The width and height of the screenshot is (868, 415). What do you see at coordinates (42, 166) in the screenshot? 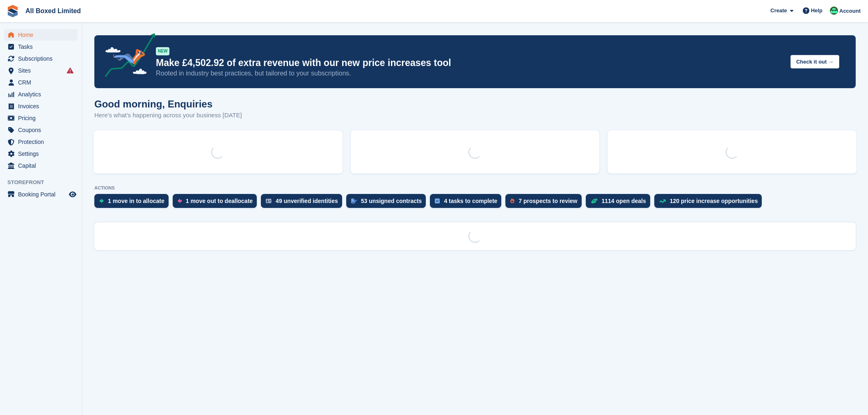
I see `span: Capital` at bounding box center [42, 166].